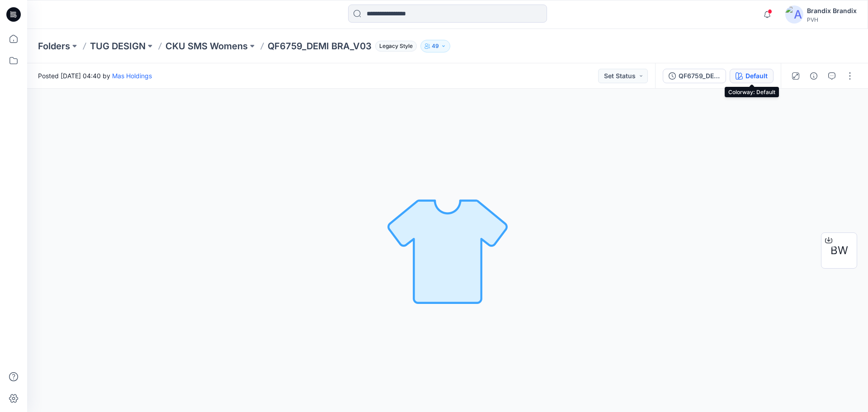  I want to click on button: QF6759_DEMI BRA_V03, so click(695, 76).